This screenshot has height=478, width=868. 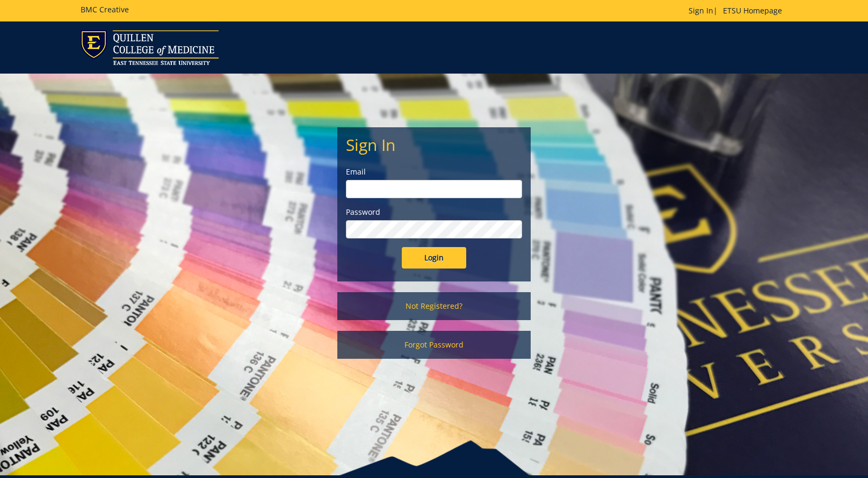 What do you see at coordinates (149, 47) in the screenshot?
I see `img: ETSU logo` at bounding box center [149, 47].